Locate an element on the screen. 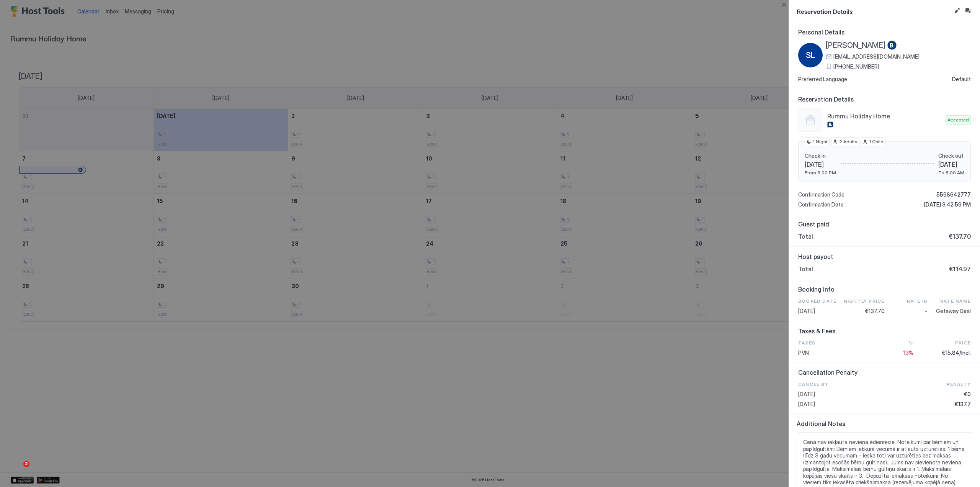 The image size is (980, 487). span: Rummu Holiday Home is located at coordinates (884, 116).